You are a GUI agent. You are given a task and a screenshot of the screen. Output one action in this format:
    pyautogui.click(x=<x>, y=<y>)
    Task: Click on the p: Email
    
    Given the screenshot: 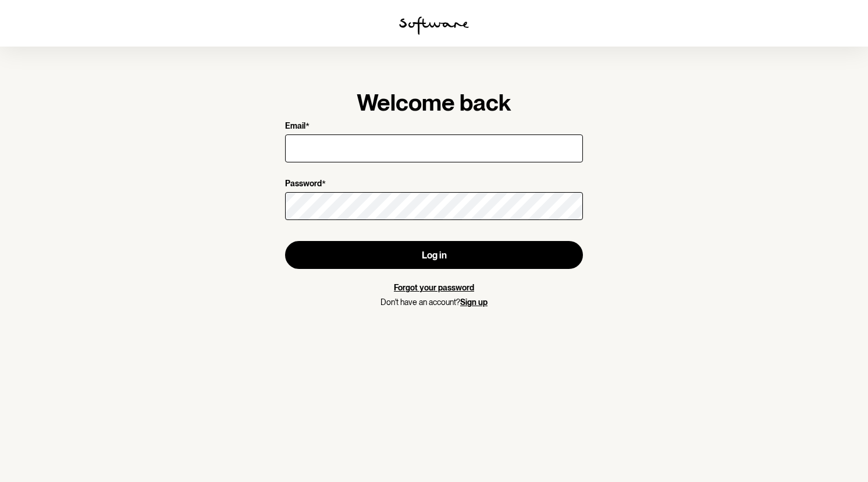 What is the action you would take?
    pyautogui.click(x=295, y=126)
    